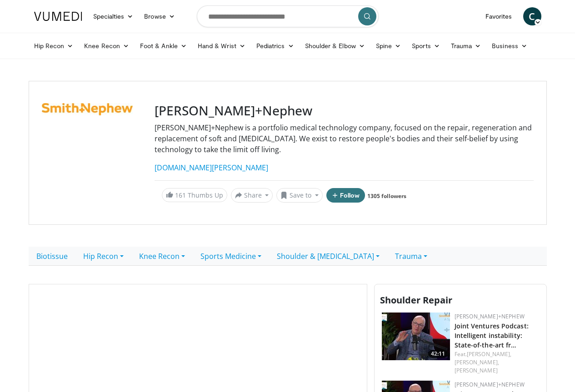  Describe the element at coordinates (58, 16) in the screenshot. I see `img: VuMedi Logo` at that location.